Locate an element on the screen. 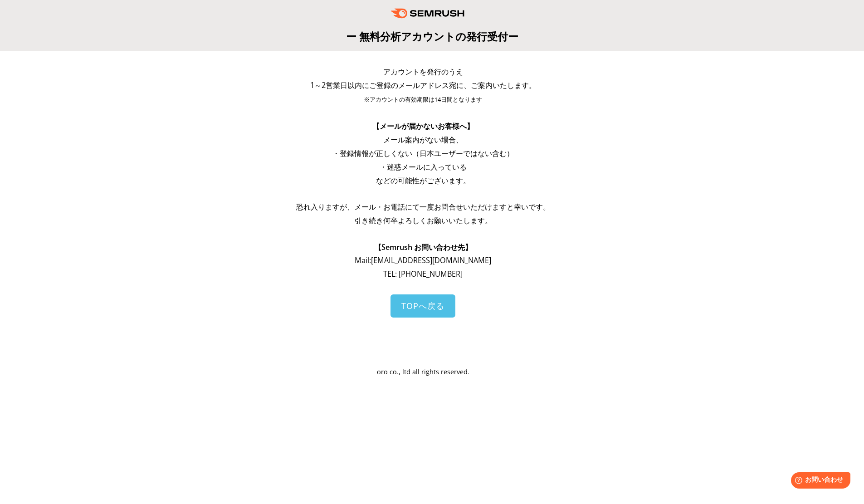  a: TOPへ戻る is located at coordinates (423, 306).